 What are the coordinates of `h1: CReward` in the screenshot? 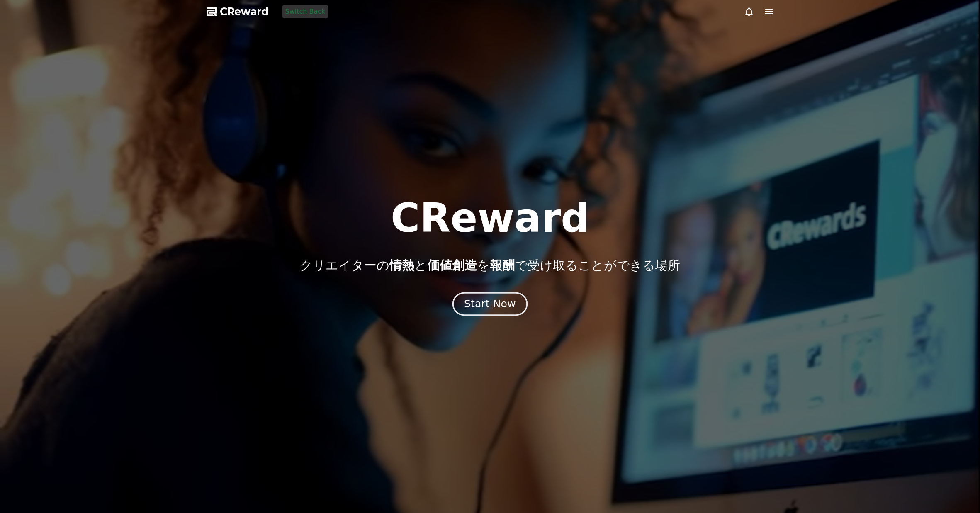 It's located at (490, 218).